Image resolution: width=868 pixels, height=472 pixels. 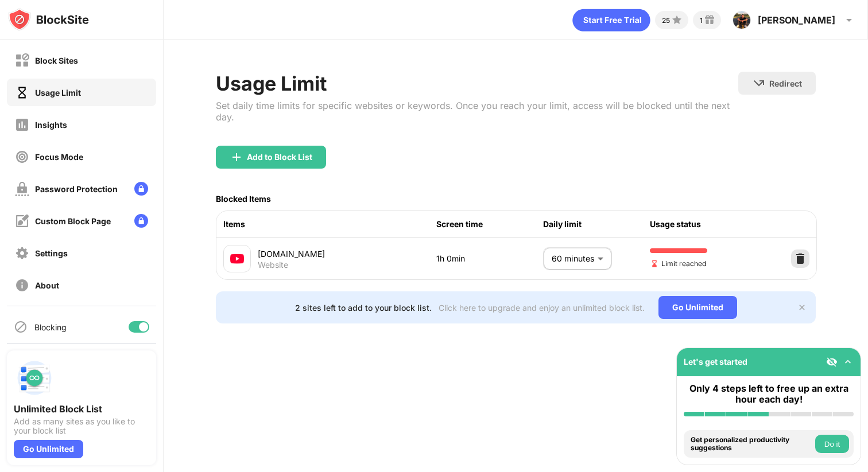 What do you see at coordinates (751, 444) in the screenshot?
I see `div: Get personalized productivity suggestions` at bounding box center [751, 444].